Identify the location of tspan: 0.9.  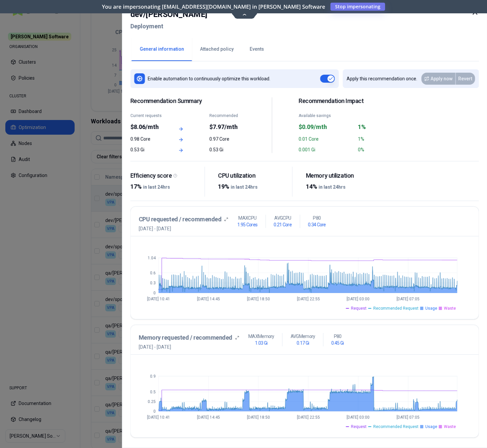
(152, 376).